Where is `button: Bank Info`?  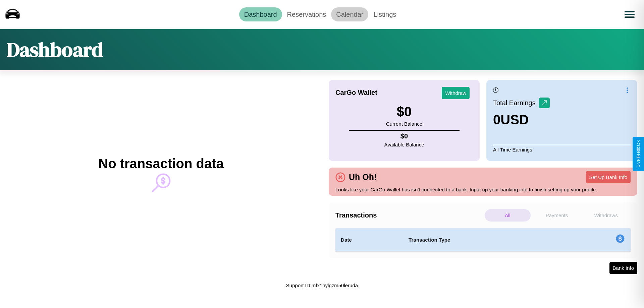
button: Bank Info is located at coordinates (623, 268).